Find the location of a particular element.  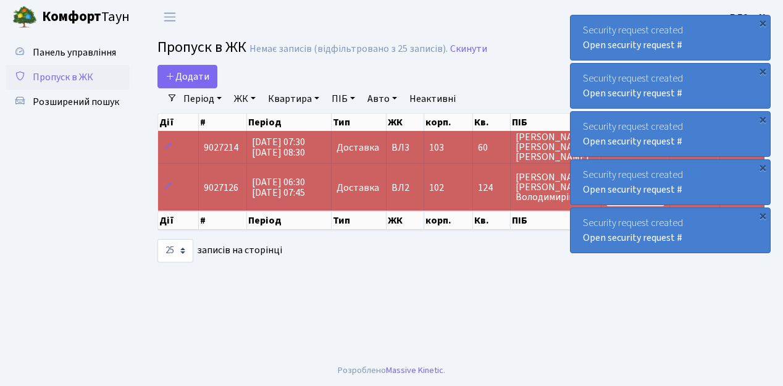

div: Немає записів (відфільтровано з 25 записів). is located at coordinates (348, 49).